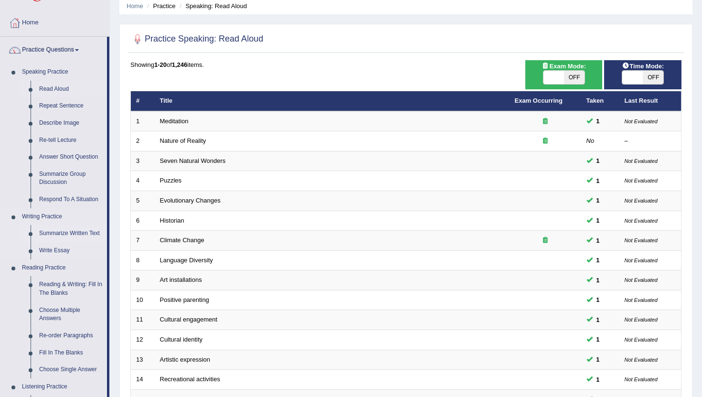  I want to click on a: Recreational activities, so click(190, 379).